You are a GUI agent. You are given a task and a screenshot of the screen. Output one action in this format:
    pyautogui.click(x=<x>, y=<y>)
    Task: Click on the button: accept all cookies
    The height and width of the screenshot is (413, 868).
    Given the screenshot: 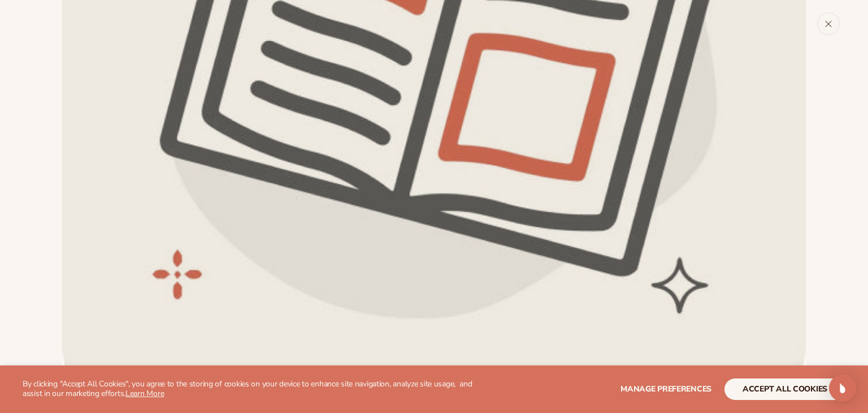 What is the action you would take?
    pyautogui.click(x=785, y=389)
    